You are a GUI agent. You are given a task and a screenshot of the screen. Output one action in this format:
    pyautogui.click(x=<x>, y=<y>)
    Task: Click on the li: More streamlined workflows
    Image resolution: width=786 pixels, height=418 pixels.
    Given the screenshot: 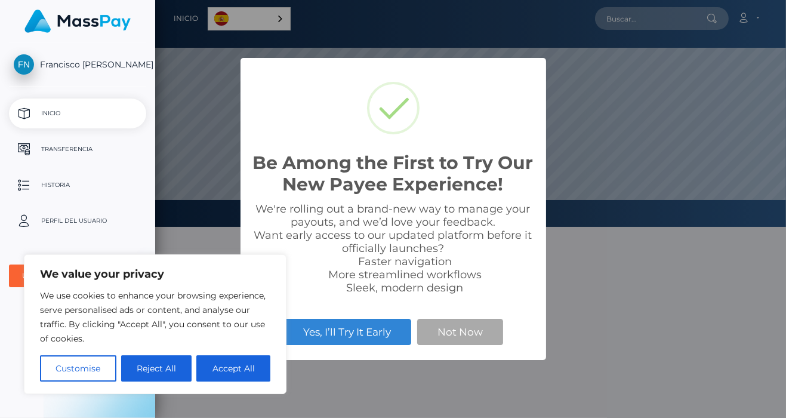 What is the action you would take?
    pyautogui.click(x=405, y=275)
    